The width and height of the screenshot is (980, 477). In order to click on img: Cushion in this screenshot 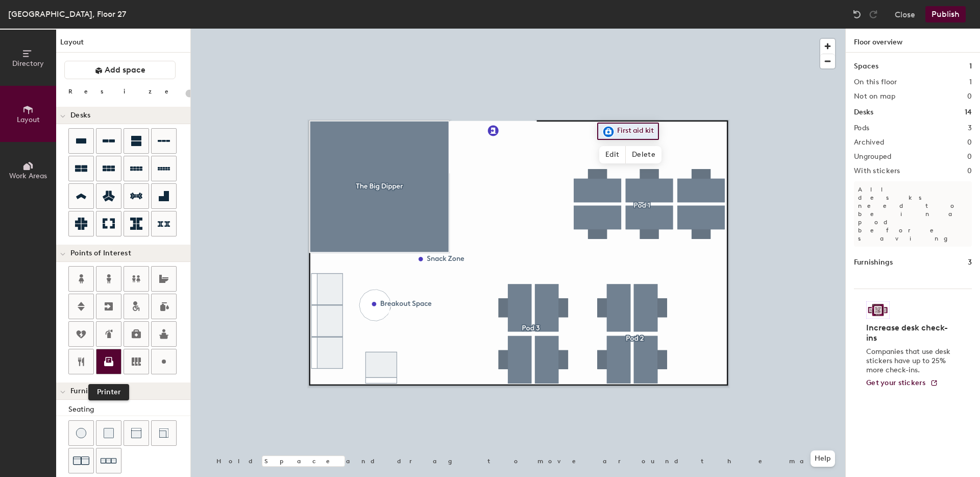, I will do `click(109, 433)`.